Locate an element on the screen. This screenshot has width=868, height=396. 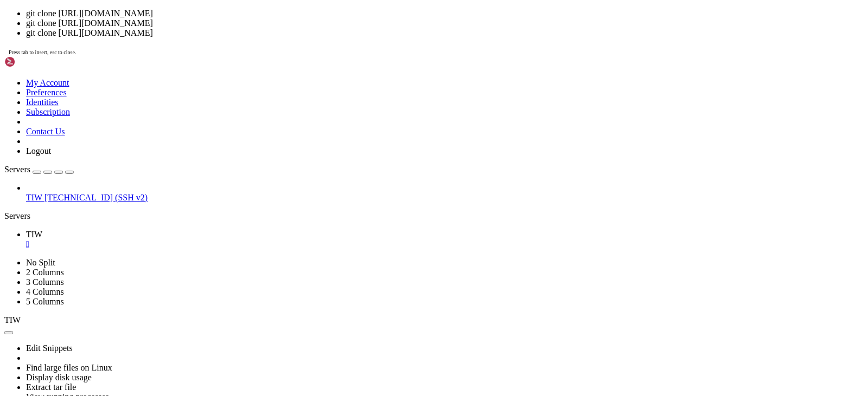
x-row: root@ubuntu-mins-game:~# ls is located at coordinates (366, 18).